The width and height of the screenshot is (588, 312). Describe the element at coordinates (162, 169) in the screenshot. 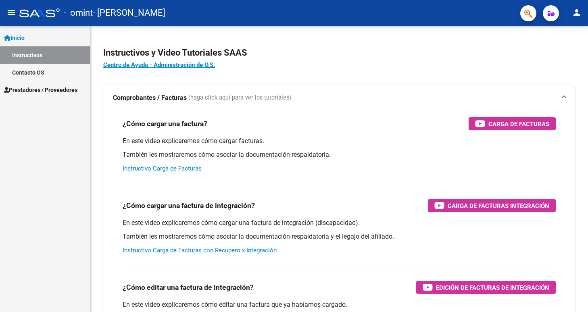

I see `a: Instructivo Carga de Facturas` at that location.